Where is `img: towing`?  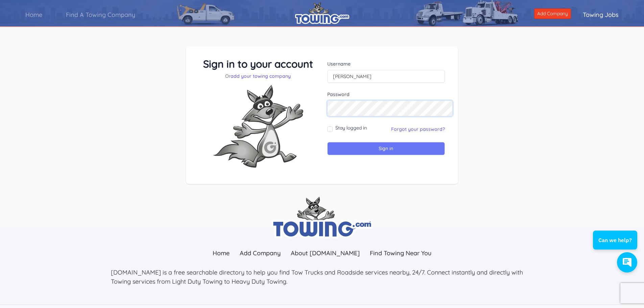 img: towing is located at coordinates (322, 217).